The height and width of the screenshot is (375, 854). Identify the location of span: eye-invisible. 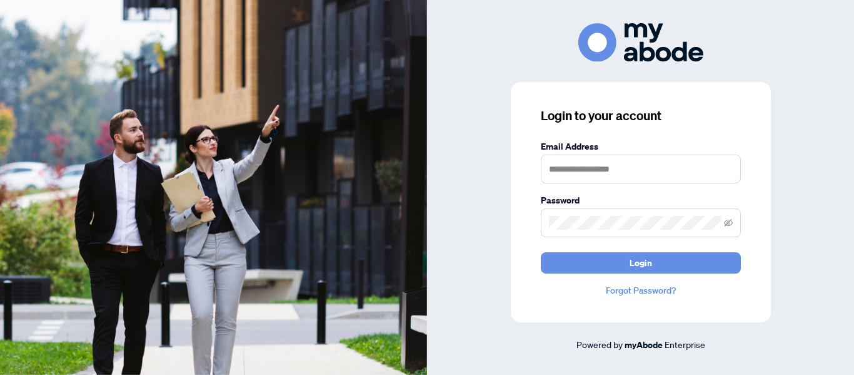
(728, 223).